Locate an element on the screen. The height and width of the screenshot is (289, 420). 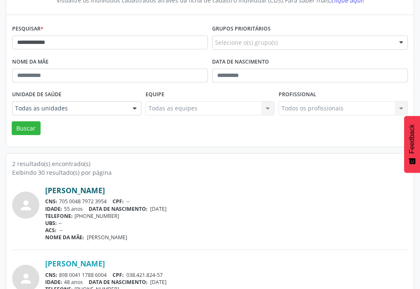
label: Profissional is located at coordinates (297, 94).